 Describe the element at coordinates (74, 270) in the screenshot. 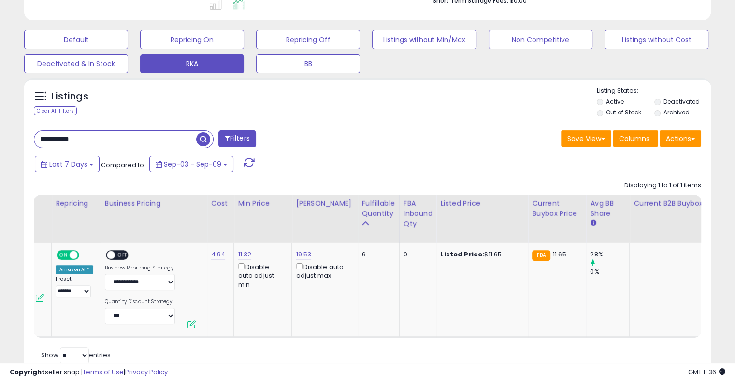

I see `div: Amazon AI *` at that location.